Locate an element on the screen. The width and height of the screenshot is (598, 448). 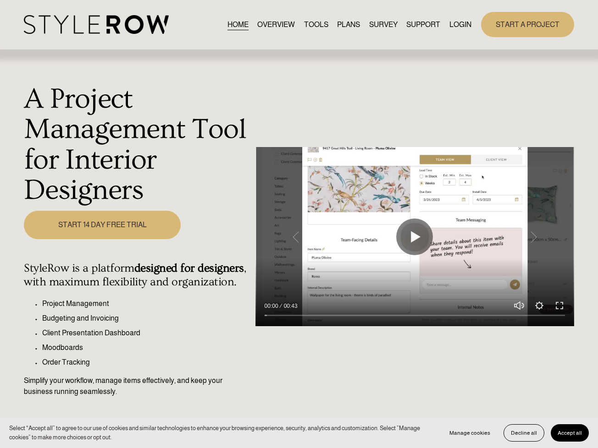
h4: StyleRow is a platform , with maximum flexibility and organization. is located at coordinates (137, 275).